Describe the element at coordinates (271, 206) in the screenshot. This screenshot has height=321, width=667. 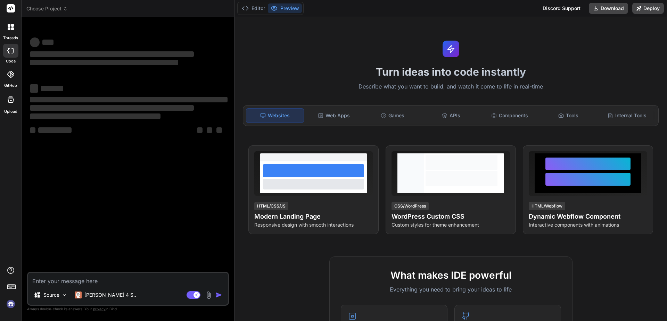
I see `div: HTML/CSS/JS` at that location.